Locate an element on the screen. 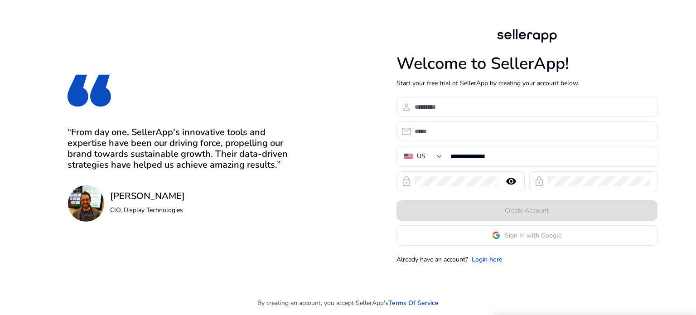 The image size is (696, 315). div: US is located at coordinates (421, 156).